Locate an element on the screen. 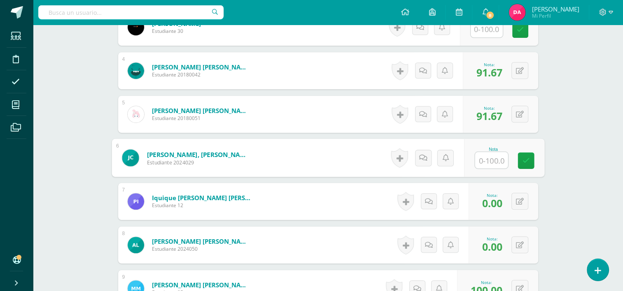  span: 8 is located at coordinates (490, 15).